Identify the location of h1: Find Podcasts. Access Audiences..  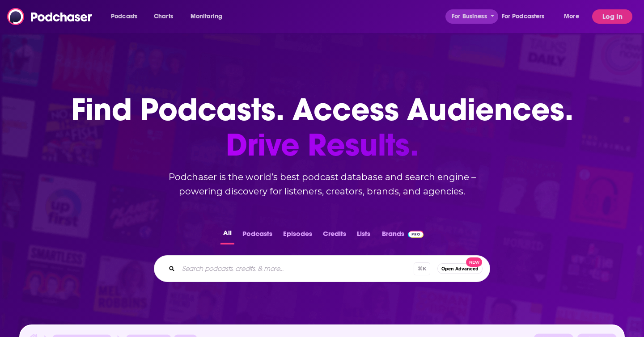
(322, 127).